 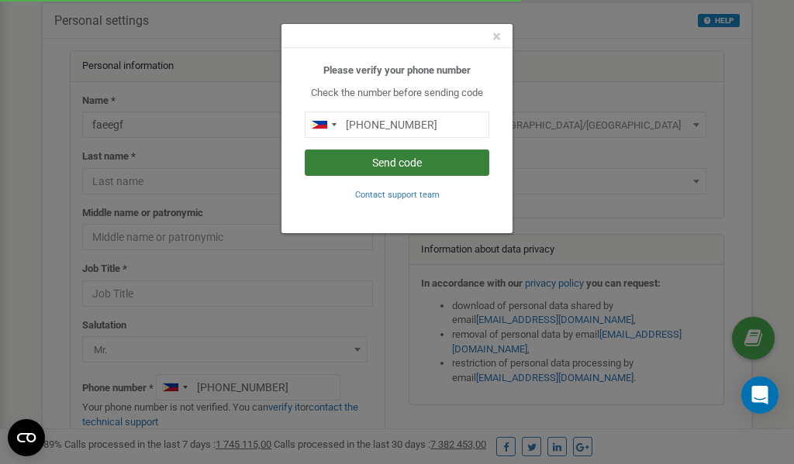 I want to click on div: Open Intercom Messenger, so click(x=760, y=395).